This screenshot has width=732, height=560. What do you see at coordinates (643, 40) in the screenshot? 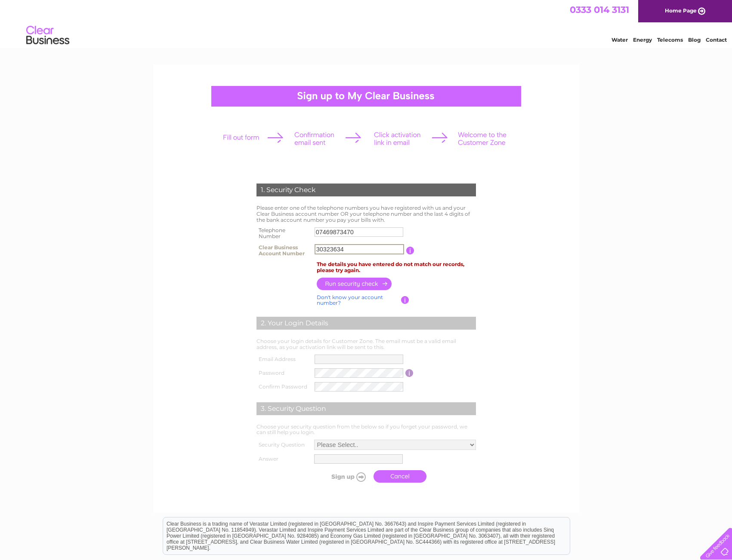
I see `a: Energy` at bounding box center [643, 40].